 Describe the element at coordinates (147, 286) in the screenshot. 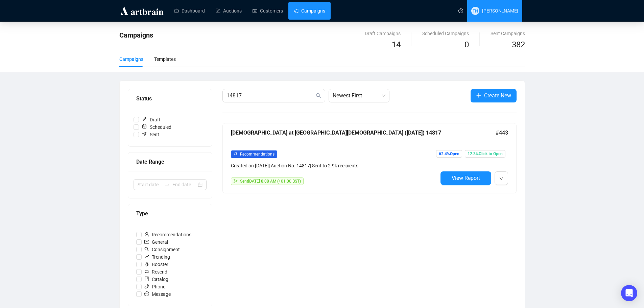

I see `span: phone` at that location.